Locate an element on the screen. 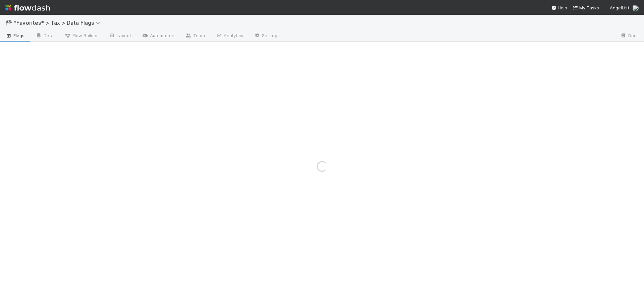 The image size is (644, 291). a: Data is located at coordinates (44, 36).